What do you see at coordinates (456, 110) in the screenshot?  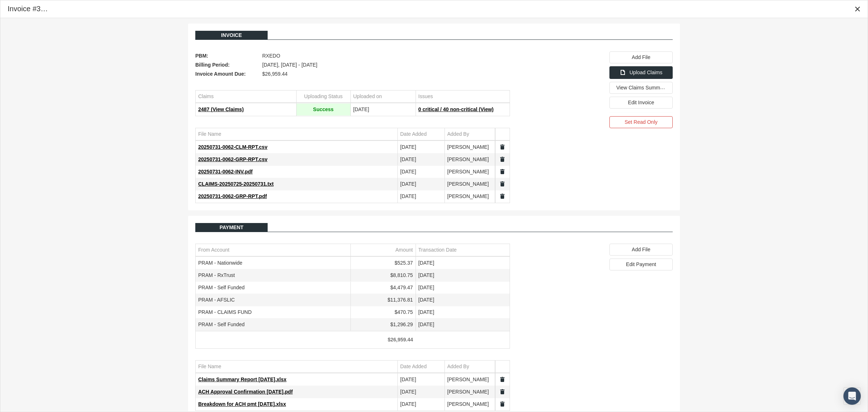 I see `span: 0 critical / 40 non-critical (View)` at bounding box center [456, 110].